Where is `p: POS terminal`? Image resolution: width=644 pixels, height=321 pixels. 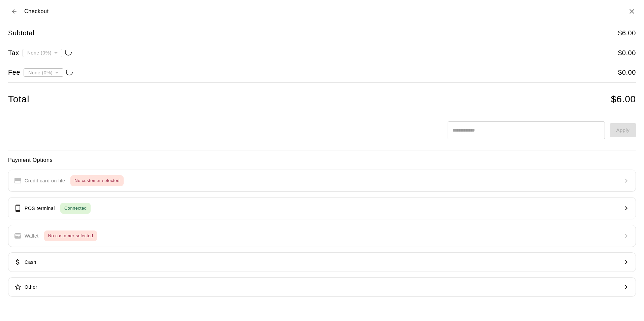
p: POS terminal is located at coordinates (40, 208).